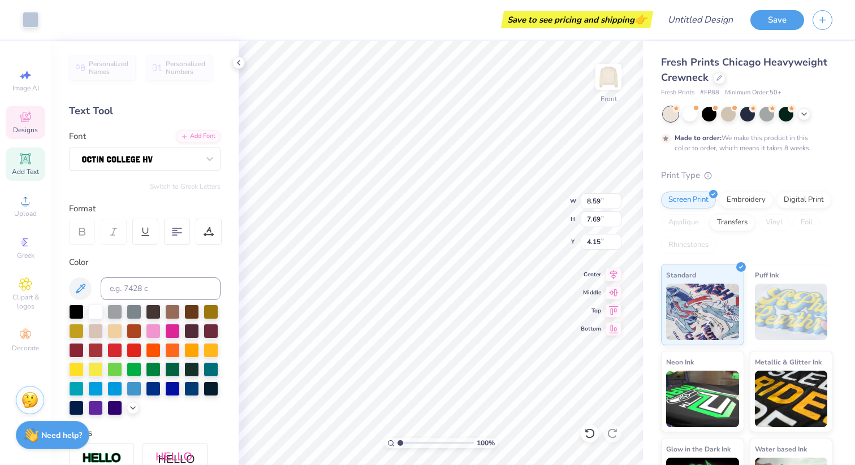 The width and height of the screenshot is (855, 465). What do you see at coordinates (145, 209) in the screenshot?
I see `div: Format` at bounding box center [145, 209].